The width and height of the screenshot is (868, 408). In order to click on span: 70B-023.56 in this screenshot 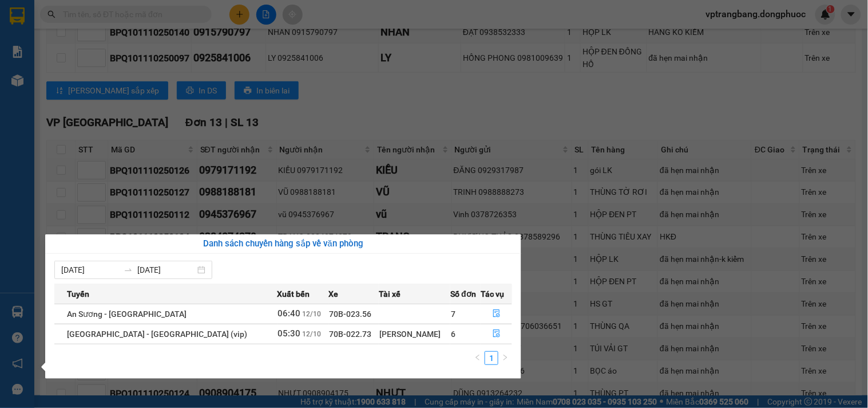, I will do `click(350, 314)`.